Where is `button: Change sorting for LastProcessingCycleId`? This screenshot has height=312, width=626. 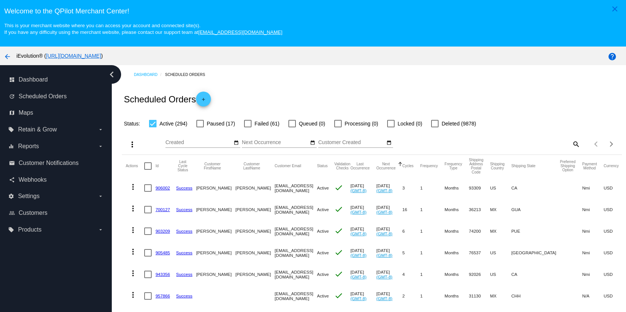
button: Change sorting for LastProcessingCycleId is located at coordinates (183, 166).